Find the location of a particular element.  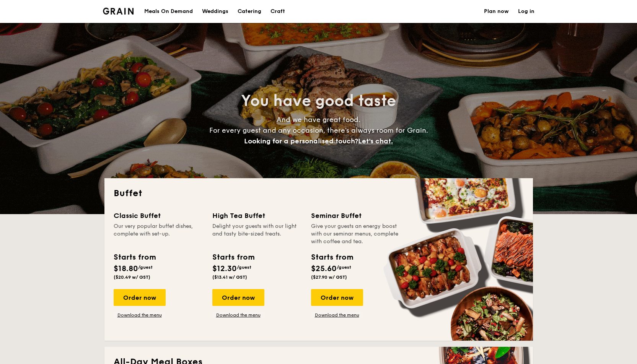

span: Looking for a personalised touch? is located at coordinates (301, 141).